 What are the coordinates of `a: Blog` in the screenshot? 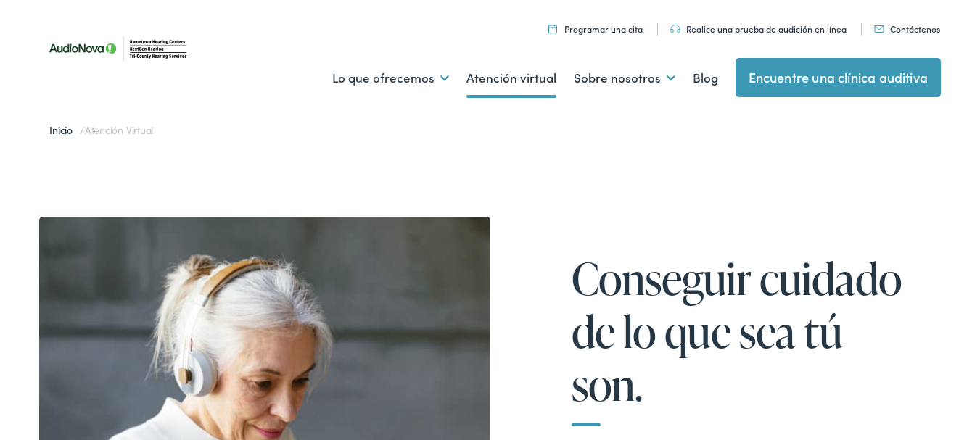 It's located at (705, 78).